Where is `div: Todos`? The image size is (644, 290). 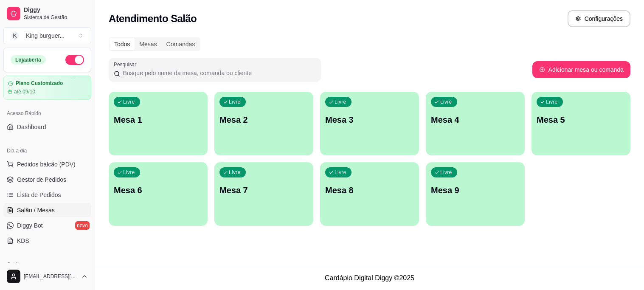 div: Todos is located at coordinates (122, 44).